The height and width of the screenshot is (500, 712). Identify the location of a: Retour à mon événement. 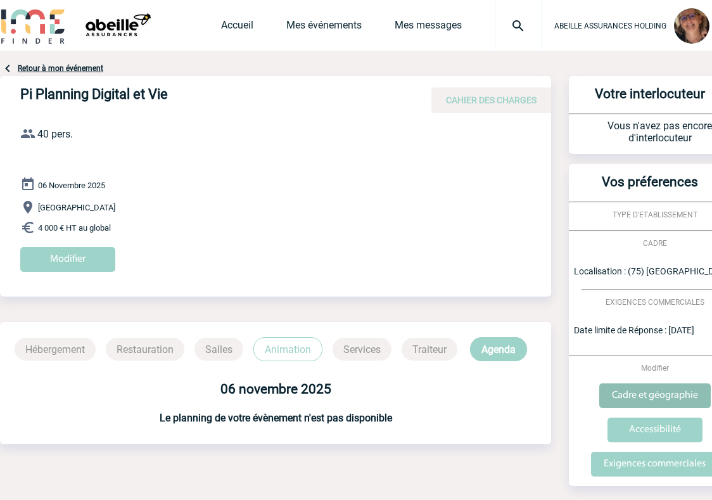
(60, 68).